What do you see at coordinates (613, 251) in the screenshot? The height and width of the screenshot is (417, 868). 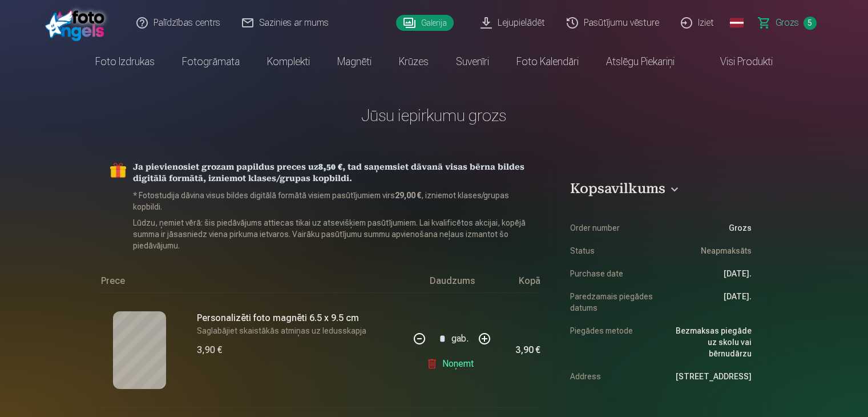 I see `dt: Status` at bounding box center [613, 251].